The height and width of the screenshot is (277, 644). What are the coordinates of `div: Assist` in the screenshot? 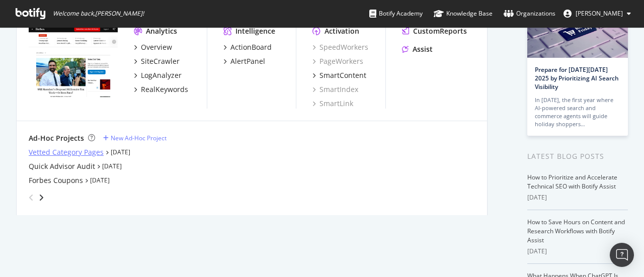 It's located at (423, 49).